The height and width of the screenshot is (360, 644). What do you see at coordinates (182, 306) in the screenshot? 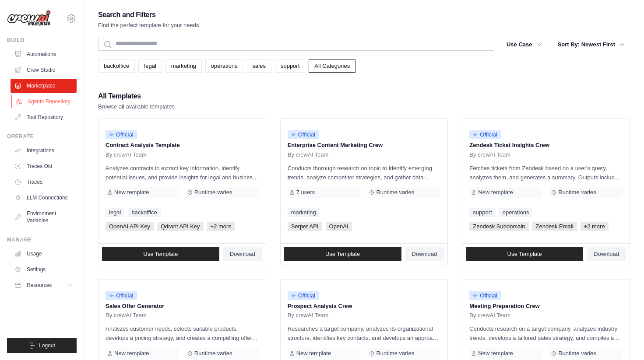
I see `p: Sales Offer Generator` at bounding box center [182, 306].